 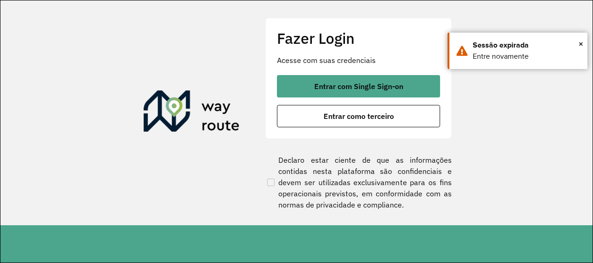 I want to click on div: Entre novamente, so click(x=526, y=56).